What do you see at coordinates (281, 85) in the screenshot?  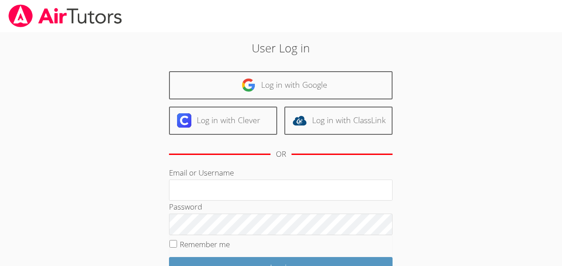 I see `a: Log in with Google` at bounding box center [281, 85].